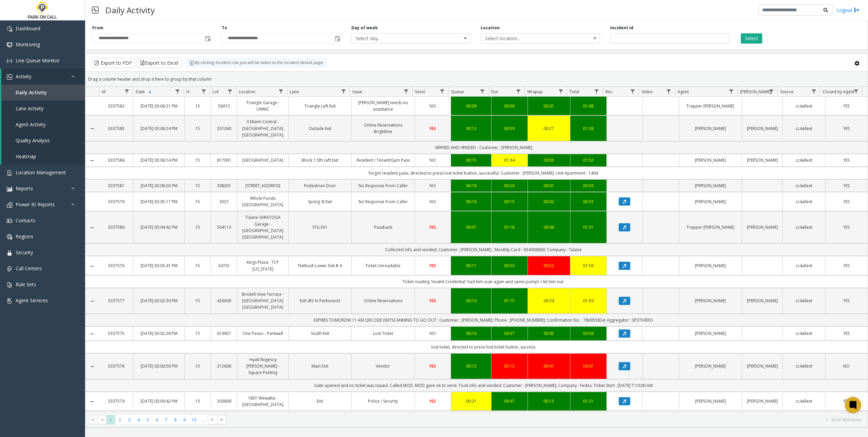 The width and height of the screenshot is (868, 437). What do you see at coordinates (509, 366) in the screenshot?
I see `div: 03:13` at bounding box center [509, 366].